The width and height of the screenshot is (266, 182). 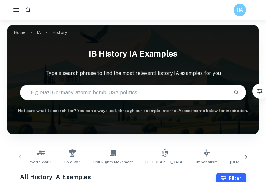 What do you see at coordinates (133, 53) in the screenshot?
I see `h1: IB History IA examples` at bounding box center [133, 53].